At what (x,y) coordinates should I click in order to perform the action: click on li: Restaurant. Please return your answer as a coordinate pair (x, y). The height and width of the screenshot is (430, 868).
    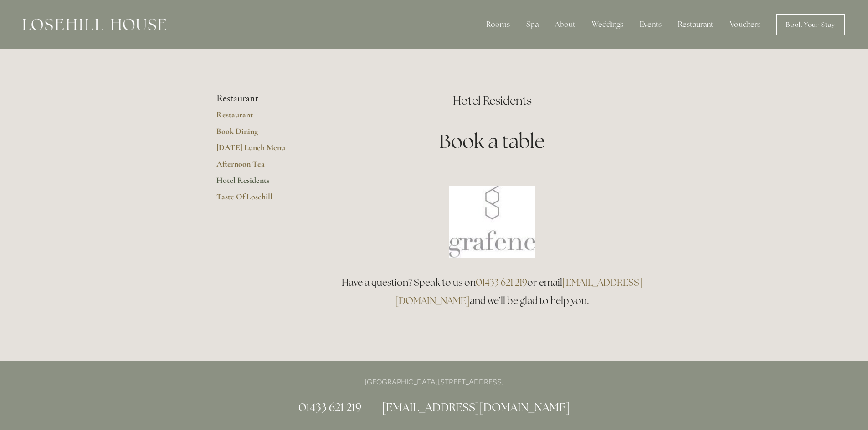
    Looking at the image, I should click on (260, 99).